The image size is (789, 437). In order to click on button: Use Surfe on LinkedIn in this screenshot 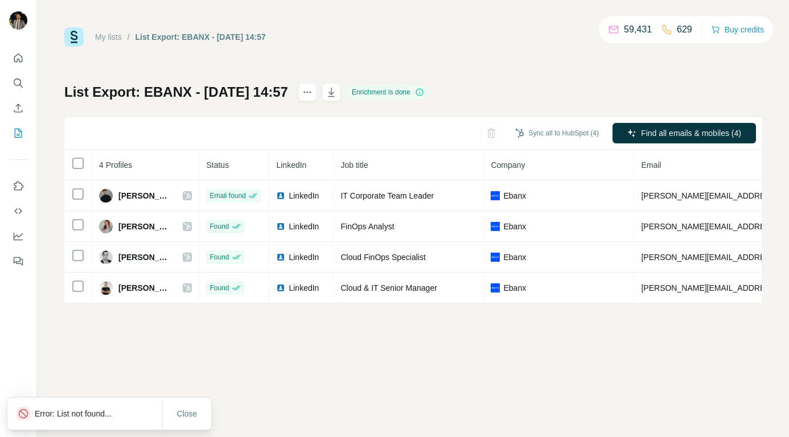, I will do `click(18, 186)`.